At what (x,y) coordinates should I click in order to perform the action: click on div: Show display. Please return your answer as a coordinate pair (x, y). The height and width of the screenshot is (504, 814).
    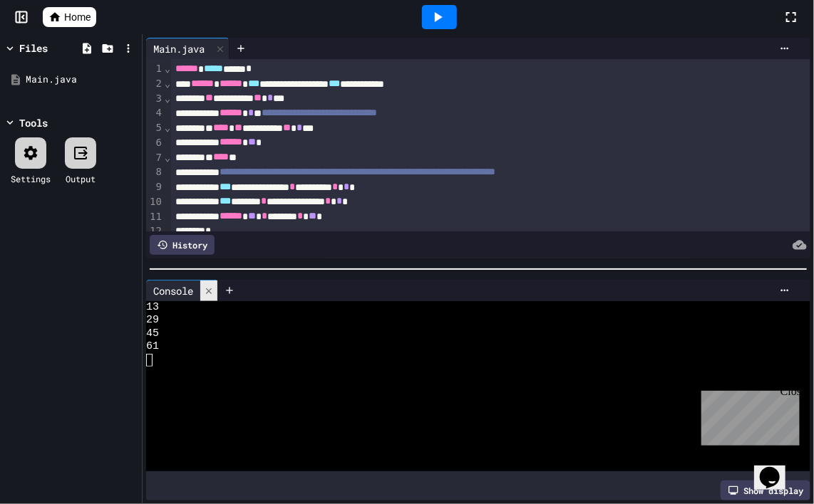
    Looking at the image, I should click on (765, 491).